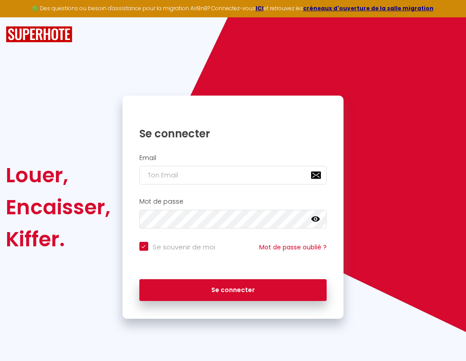 The height and width of the screenshot is (361, 466). I want to click on h2: Mot de passe, so click(233, 201).